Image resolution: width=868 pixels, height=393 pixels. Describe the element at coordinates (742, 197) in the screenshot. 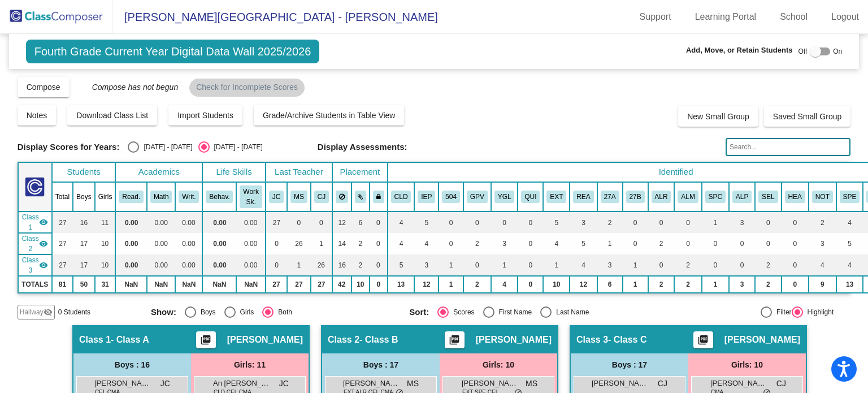

I see `button: ALP` at that location.